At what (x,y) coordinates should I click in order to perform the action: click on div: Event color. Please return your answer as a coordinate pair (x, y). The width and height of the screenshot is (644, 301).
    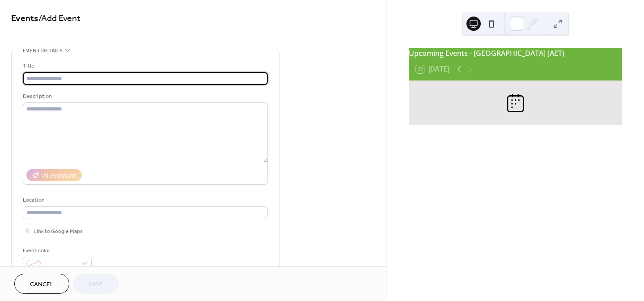
    Looking at the image, I should click on (57, 251).